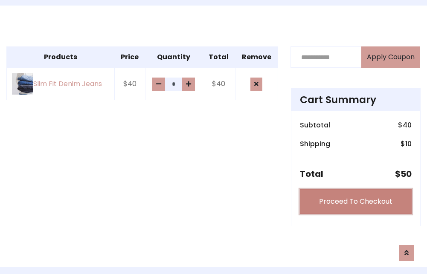  I want to click on span: 40, so click(407, 125).